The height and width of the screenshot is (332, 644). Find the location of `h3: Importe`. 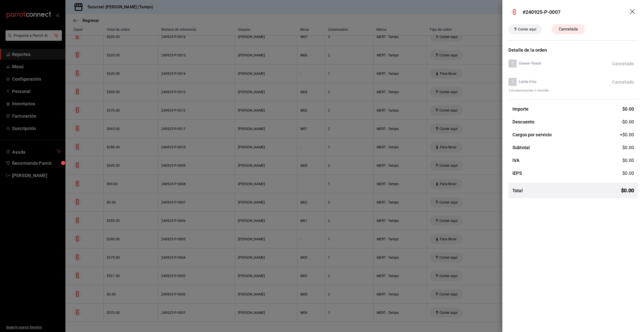

h3: Importe is located at coordinates (520, 109).